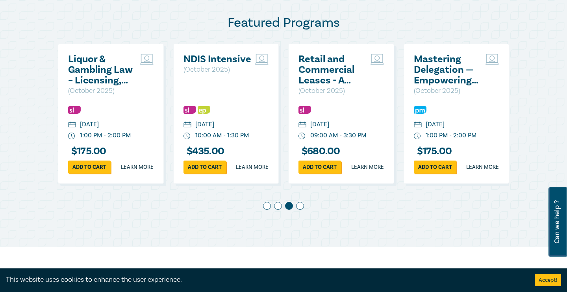  I want to click on h3: $ 680.00, so click(320, 151).